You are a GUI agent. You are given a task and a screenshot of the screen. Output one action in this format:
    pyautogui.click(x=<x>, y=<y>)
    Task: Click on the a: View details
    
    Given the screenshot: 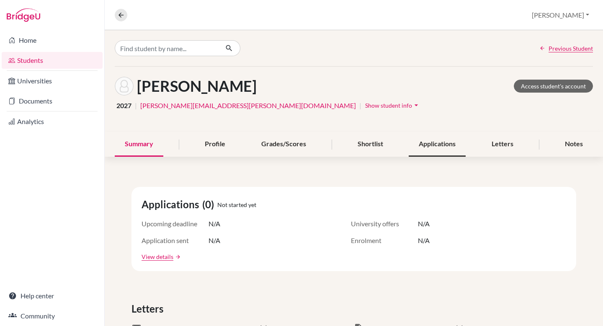 What is the action you would take?
    pyautogui.click(x=158, y=256)
    